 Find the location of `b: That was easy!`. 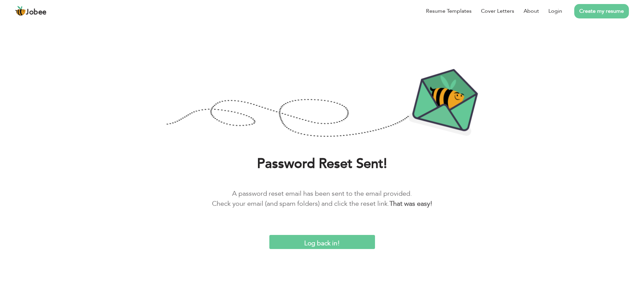

b: That was easy! is located at coordinates (411, 203).